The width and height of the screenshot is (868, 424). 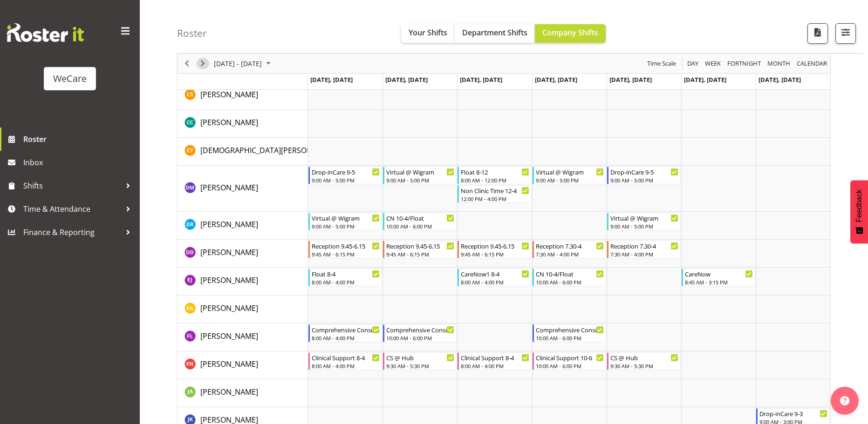 What do you see at coordinates (495, 180) in the screenshot?
I see `div: 8:00 AM - 12:00 PM` at bounding box center [495, 180].